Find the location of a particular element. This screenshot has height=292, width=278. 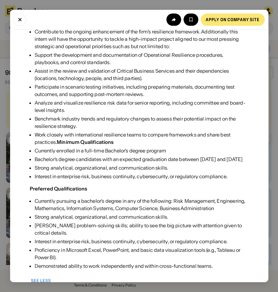

div: Participate in scenario testing initiatives, including preparing materials, documenting test outc... is located at coordinates (141, 90).